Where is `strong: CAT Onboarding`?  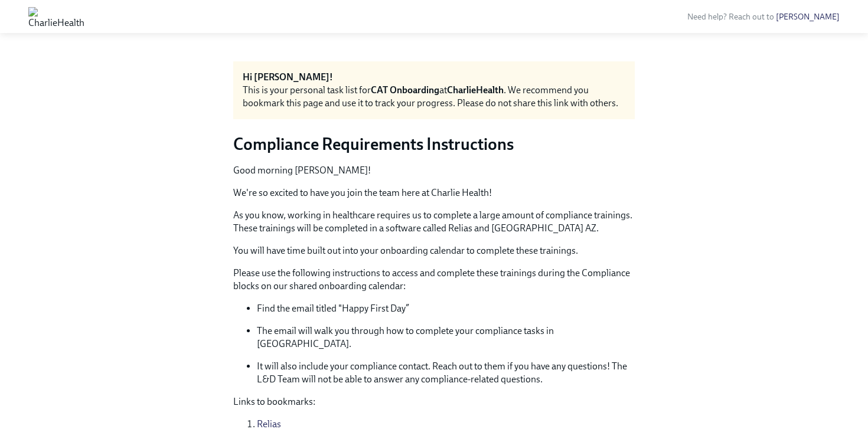 strong: CAT Onboarding is located at coordinates (405, 90).